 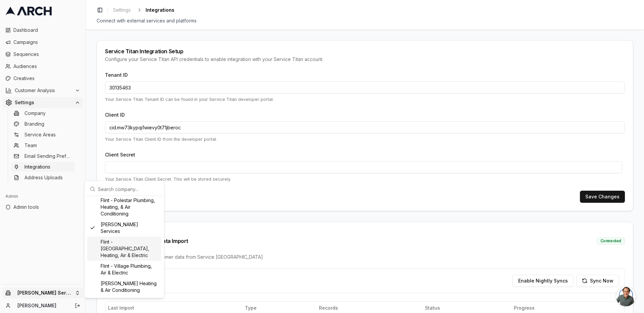 I want to click on div: Flint - Village Plumbing, Air & Electric, so click(x=124, y=270).